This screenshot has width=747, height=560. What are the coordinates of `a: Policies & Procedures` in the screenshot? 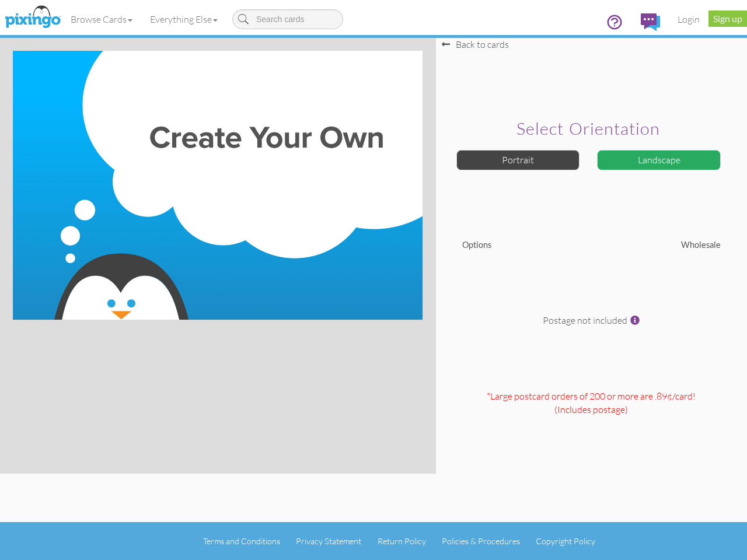 It's located at (481, 541).